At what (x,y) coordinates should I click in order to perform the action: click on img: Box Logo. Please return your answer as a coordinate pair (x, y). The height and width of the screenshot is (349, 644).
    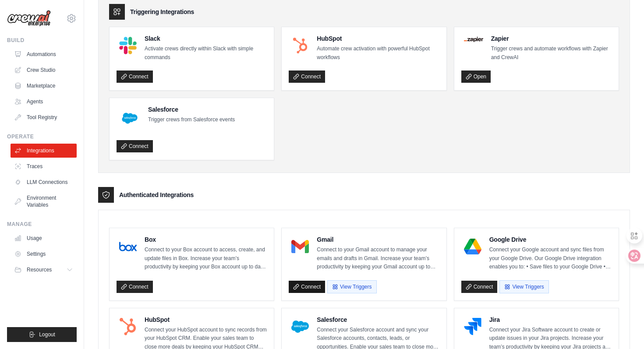
    Looking at the image, I should click on (128, 246).